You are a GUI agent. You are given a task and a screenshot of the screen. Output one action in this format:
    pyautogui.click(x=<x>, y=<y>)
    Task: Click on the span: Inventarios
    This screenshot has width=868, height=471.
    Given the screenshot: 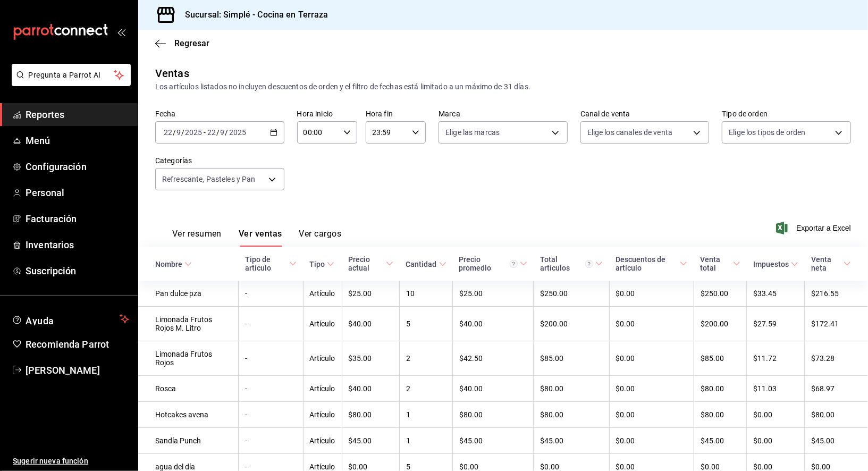 What is the action you would take?
    pyautogui.click(x=77, y=245)
    